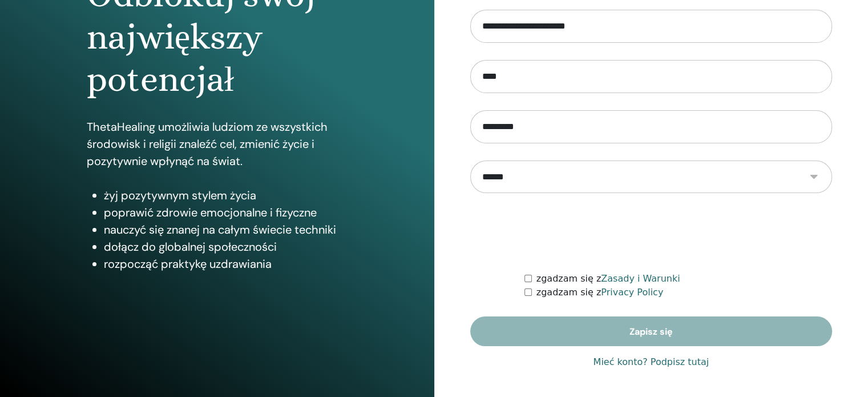 This screenshot has height=397, width=868. I want to click on li: żyj pozytywnym stylem życia, so click(225, 195).